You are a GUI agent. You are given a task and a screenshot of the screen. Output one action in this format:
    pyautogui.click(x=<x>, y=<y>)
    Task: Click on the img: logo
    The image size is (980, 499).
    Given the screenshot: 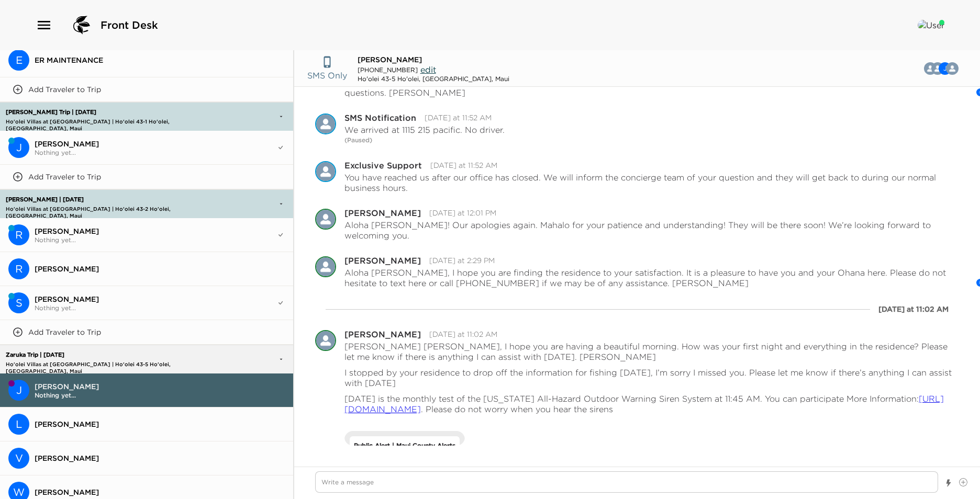 What is the action you would take?
    pyautogui.click(x=82, y=25)
    